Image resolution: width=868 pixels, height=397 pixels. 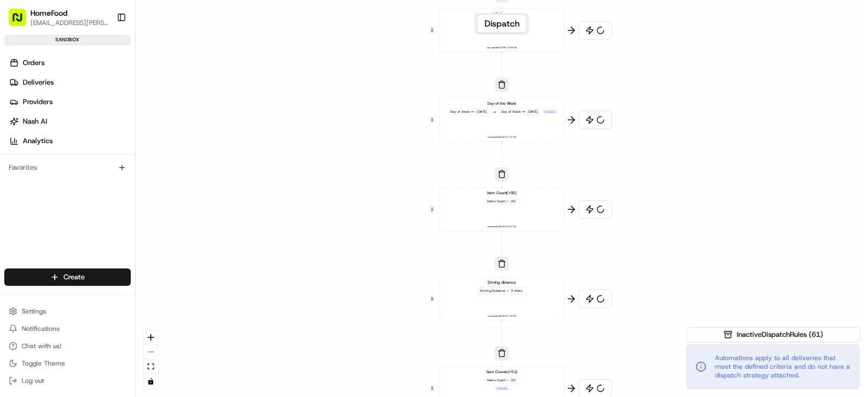 I want to click on span: Driving Distance, so click(x=493, y=290).